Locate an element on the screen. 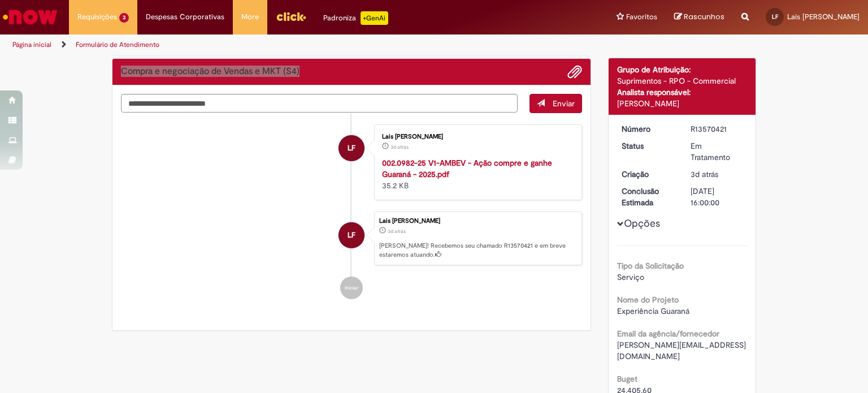 The width and height of the screenshot is (868, 393). span: Despesas Corporativas is located at coordinates (185, 17).